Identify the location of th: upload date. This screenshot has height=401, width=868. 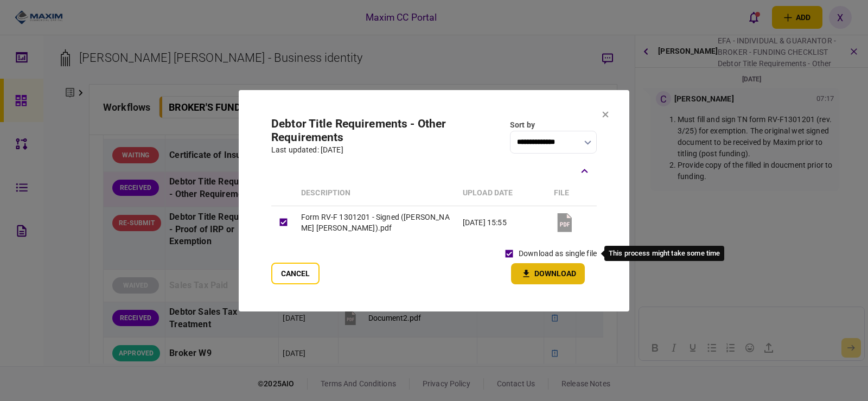
(503, 193).